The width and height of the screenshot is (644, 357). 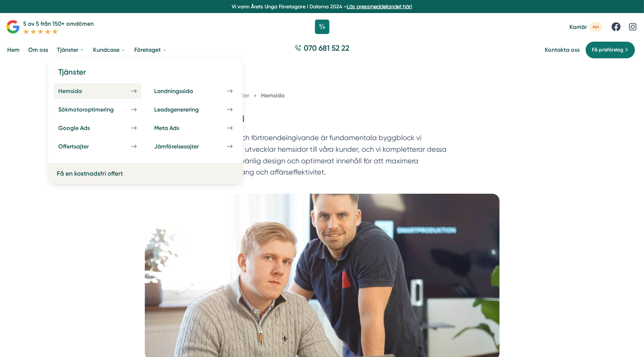 I want to click on a: Offertsajter, so click(x=97, y=146).